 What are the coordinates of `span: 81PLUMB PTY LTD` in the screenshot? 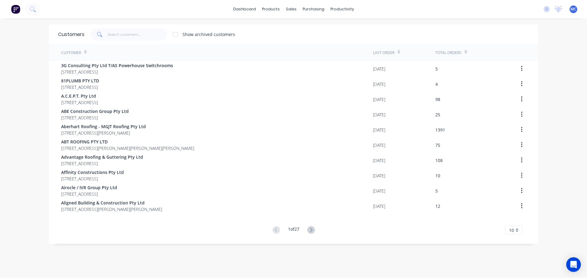 It's located at (80, 81).